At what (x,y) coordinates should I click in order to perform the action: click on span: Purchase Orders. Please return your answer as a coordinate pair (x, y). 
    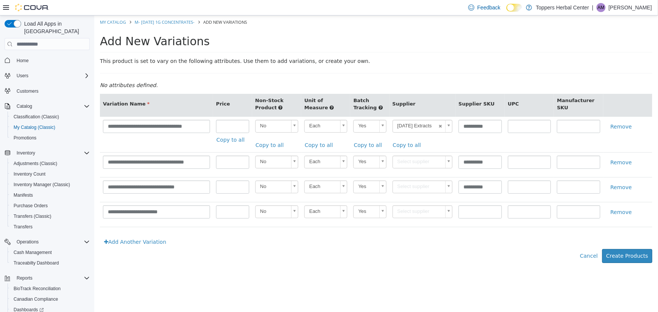
    Looking at the image, I should click on (50, 206).